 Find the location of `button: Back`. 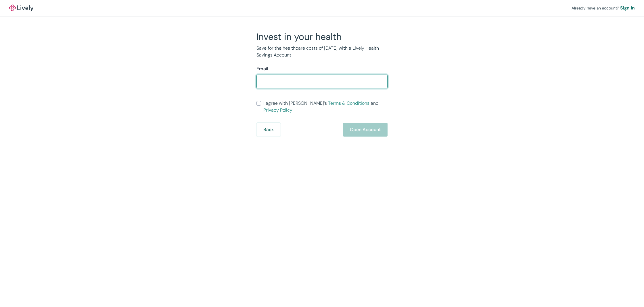

button: Back is located at coordinates (268, 129).